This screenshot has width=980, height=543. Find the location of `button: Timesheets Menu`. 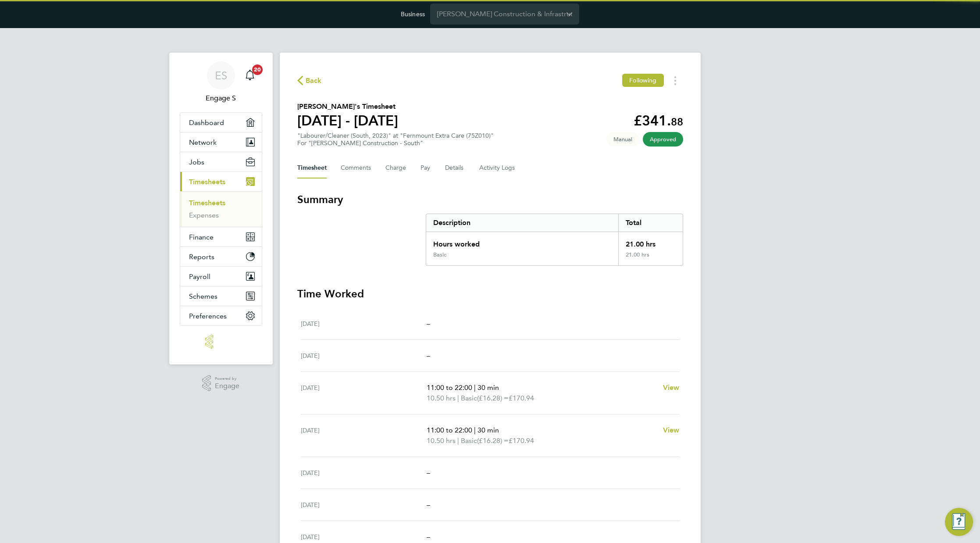

button: Timesheets Menu is located at coordinates (675, 81).